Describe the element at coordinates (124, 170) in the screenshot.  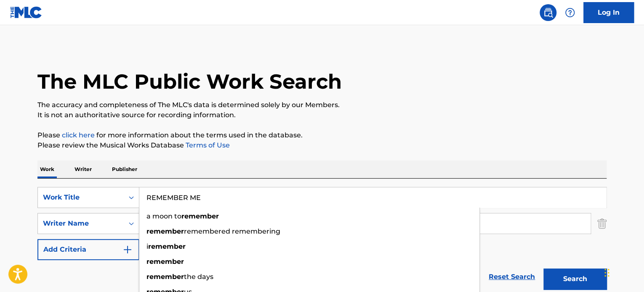
I see `p: Publisher` at that location.